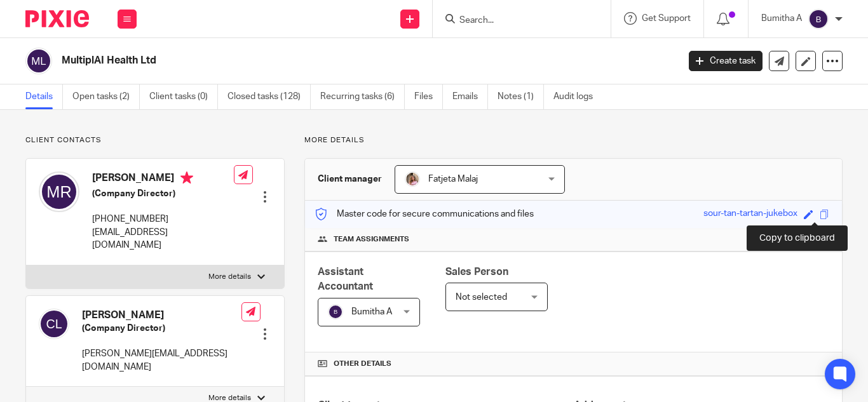 The image size is (868, 402). What do you see at coordinates (578, 97) in the screenshot?
I see `a: Audit logs` at bounding box center [578, 97].